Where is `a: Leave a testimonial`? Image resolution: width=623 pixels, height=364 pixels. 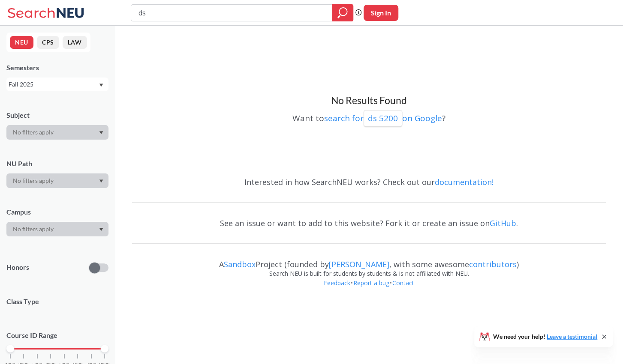 a: Leave a testimonial is located at coordinates (572, 336).